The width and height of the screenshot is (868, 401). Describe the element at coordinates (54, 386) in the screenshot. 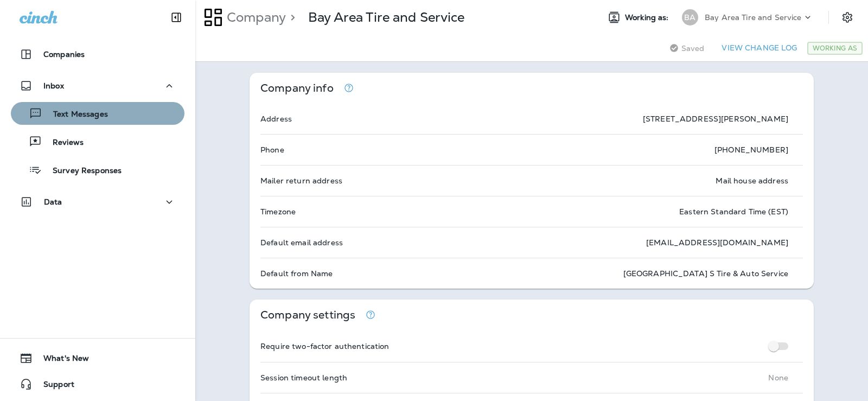

I see `span: Support` at that location.